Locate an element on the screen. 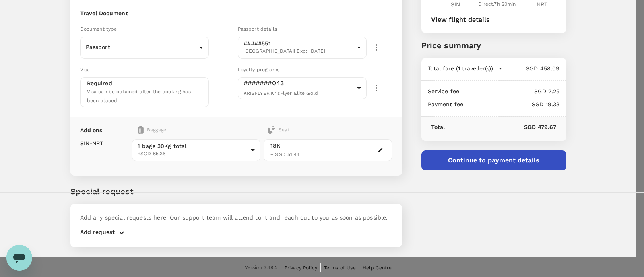 The height and width of the screenshot is (277, 644). span: Privacy Policy is located at coordinates (301, 268).